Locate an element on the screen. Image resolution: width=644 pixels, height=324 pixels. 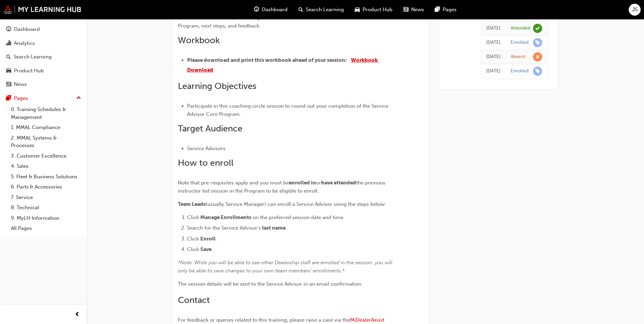
div: Wed Mar 26 2025 08:45:24 GMT+1000 (Australian Eastern Standard Time) is located at coordinates (493, 71).